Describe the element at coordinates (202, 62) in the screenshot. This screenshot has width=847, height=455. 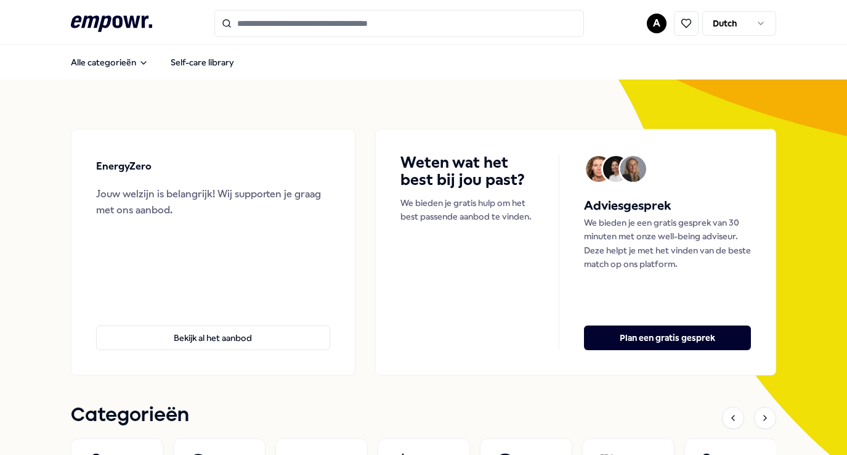
I see `a: Self-care library` at that location.